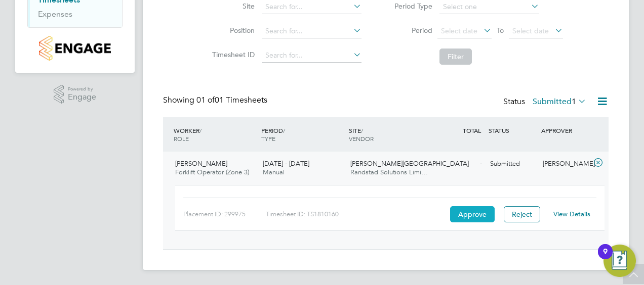  I want to click on button: Filter, so click(456, 56).